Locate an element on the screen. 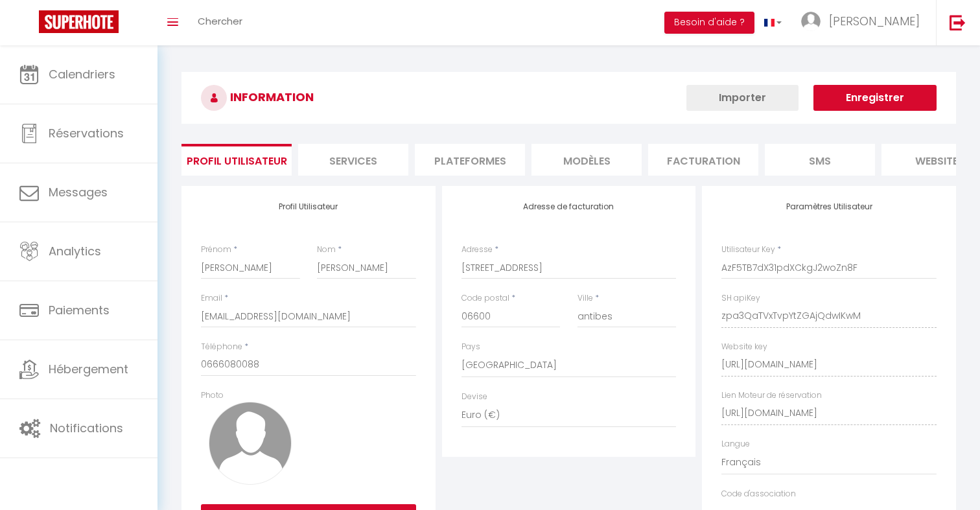 The image size is (980, 510). label: Pays is located at coordinates (471, 346).